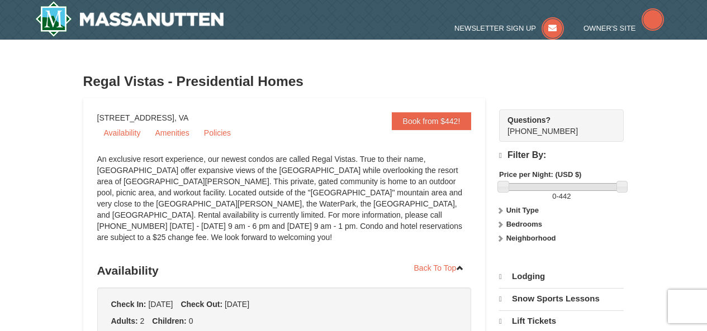 The height and width of the screenshot is (331, 707). What do you see at coordinates (130, 19) in the screenshot?
I see `a: Massanutten Resort` at bounding box center [130, 19].